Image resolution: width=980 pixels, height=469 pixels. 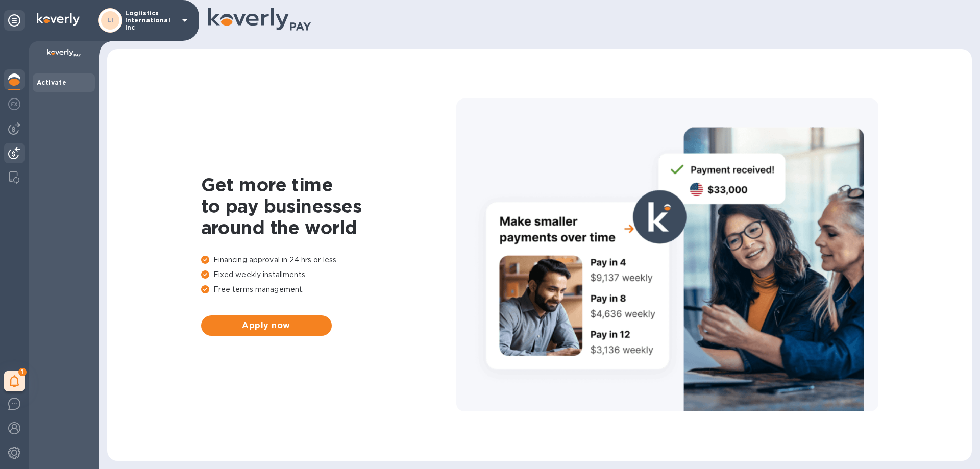 What do you see at coordinates (110, 20) in the screenshot?
I see `b: LI` at bounding box center [110, 20].